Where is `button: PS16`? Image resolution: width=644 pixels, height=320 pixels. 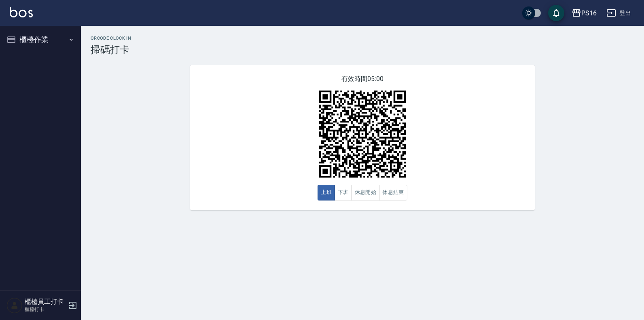 button: PS16 is located at coordinates (584, 13).